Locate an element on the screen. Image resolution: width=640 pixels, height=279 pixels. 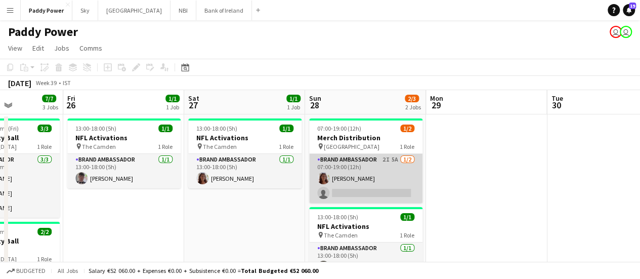
span: 27 is located at coordinates (193, 105).